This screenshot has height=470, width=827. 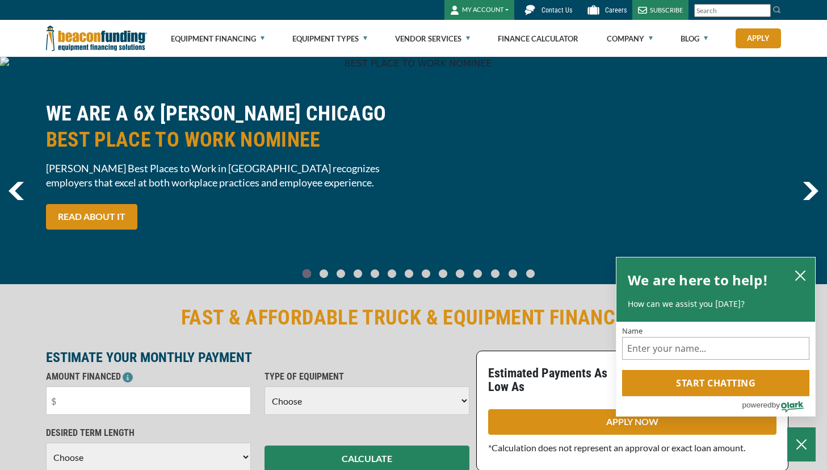 What do you see at coordinates (777, 10) in the screenshot?
I see `img: Search` at bounding box center [777, 10].